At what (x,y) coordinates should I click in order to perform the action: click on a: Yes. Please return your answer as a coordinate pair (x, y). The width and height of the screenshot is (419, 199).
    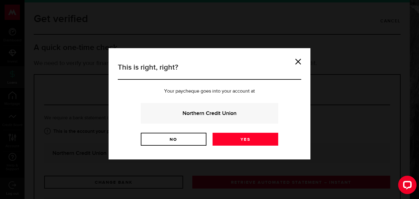
    Looking at the image, I should click on (246, 139).